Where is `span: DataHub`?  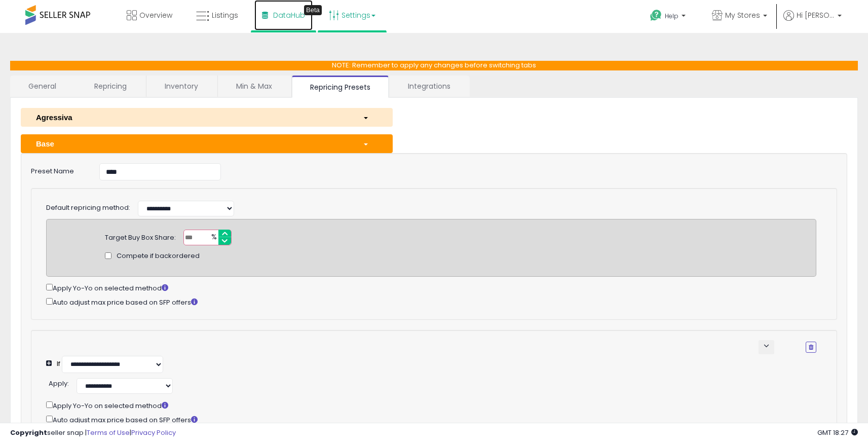 span: DataHub is located at coordinates (289, 15).